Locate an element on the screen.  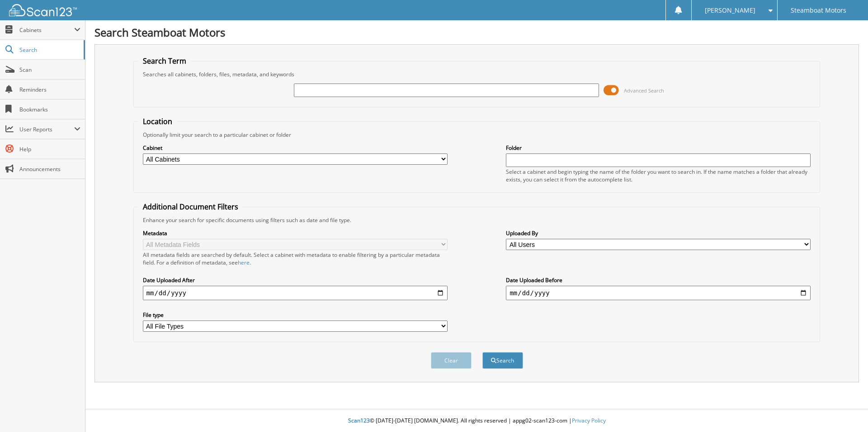
label: Cabinet is located at coordinates (295, 148).